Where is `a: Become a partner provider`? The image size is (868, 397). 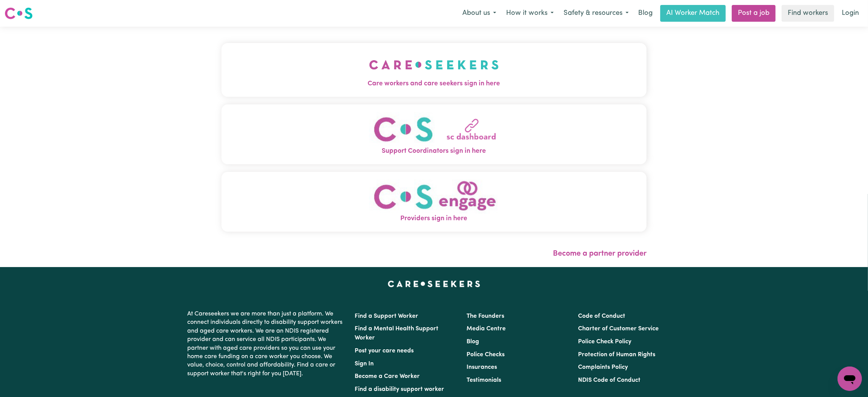
a: Become a partner provider is located at coordinates (600, 254).